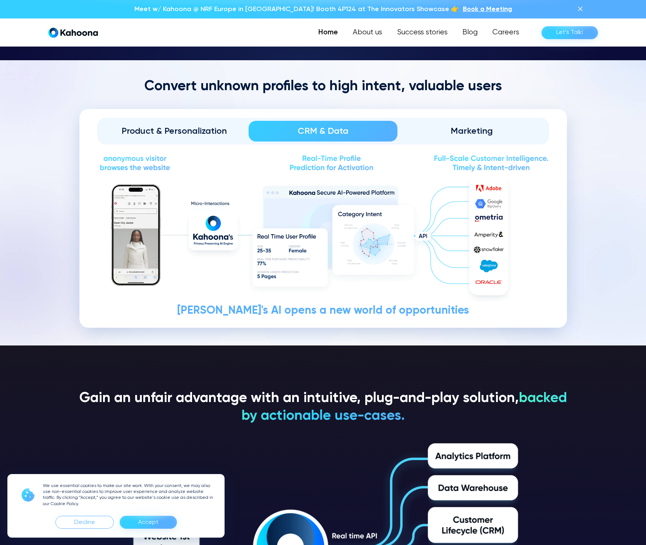 The image size is (646, 545). I want to click on div: Product & Personalization, so click(174, 131).